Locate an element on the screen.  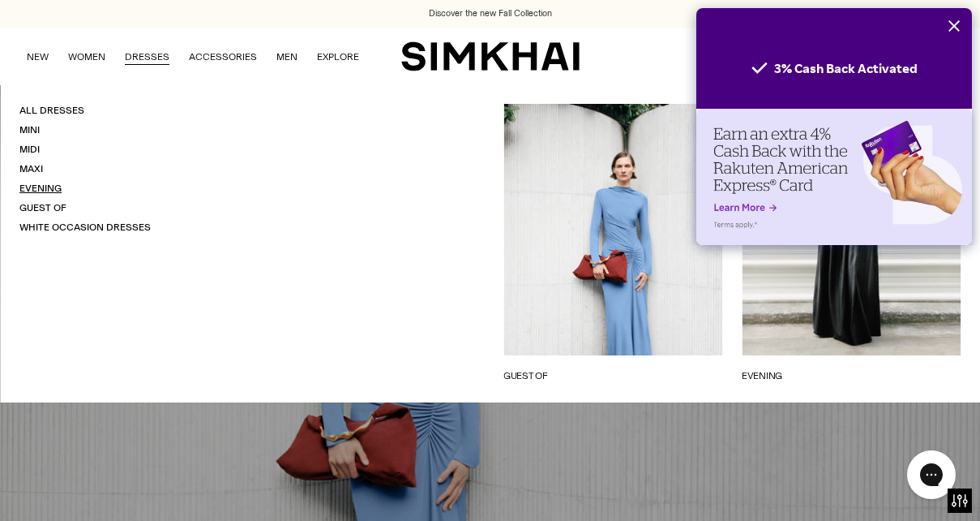
a: NEW is located at coordinates (37, 57).